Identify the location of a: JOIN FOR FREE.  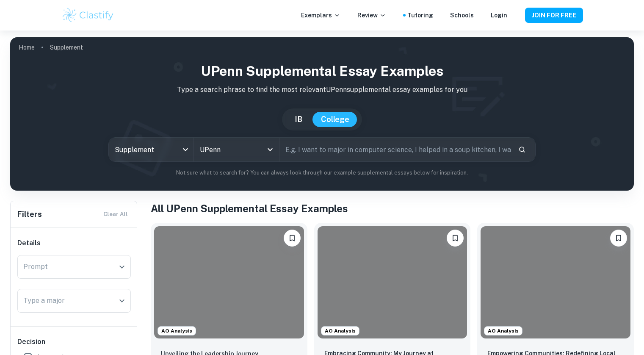
(554, 15).